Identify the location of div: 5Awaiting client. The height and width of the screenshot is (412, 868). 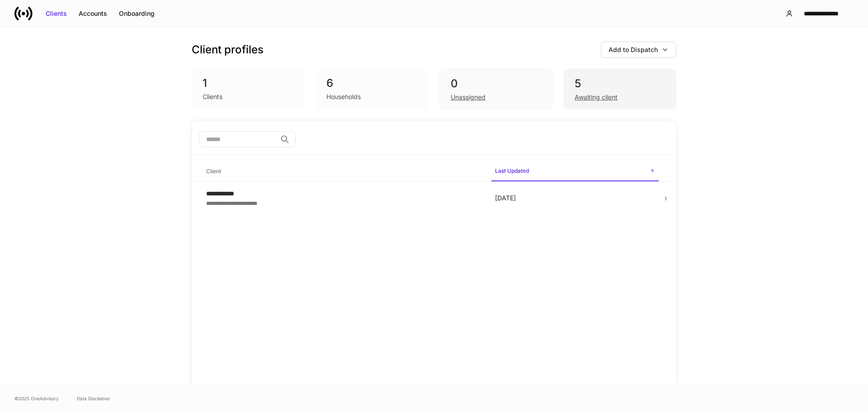
(620, 89).